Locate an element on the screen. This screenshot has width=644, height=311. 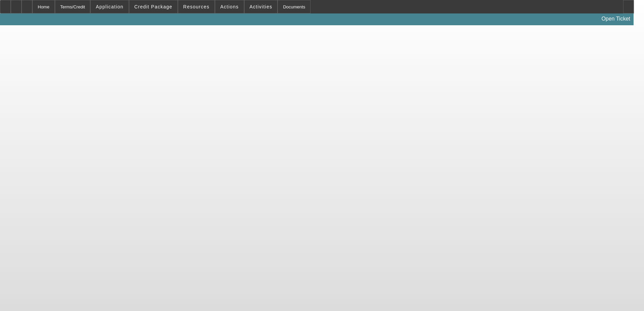
span: Application is located at coordinates (110, 7).